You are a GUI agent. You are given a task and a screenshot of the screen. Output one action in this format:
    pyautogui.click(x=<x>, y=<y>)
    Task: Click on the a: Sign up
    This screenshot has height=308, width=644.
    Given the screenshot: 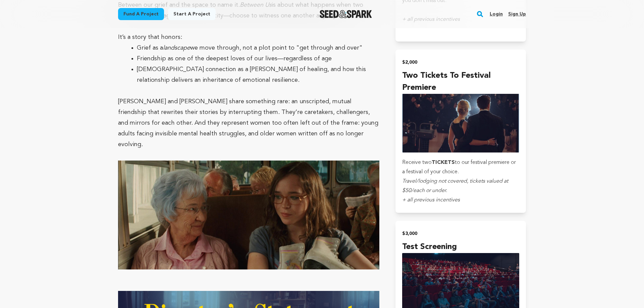 What is the action you would take?
    pyautogui.click(x=517, y=14)
    